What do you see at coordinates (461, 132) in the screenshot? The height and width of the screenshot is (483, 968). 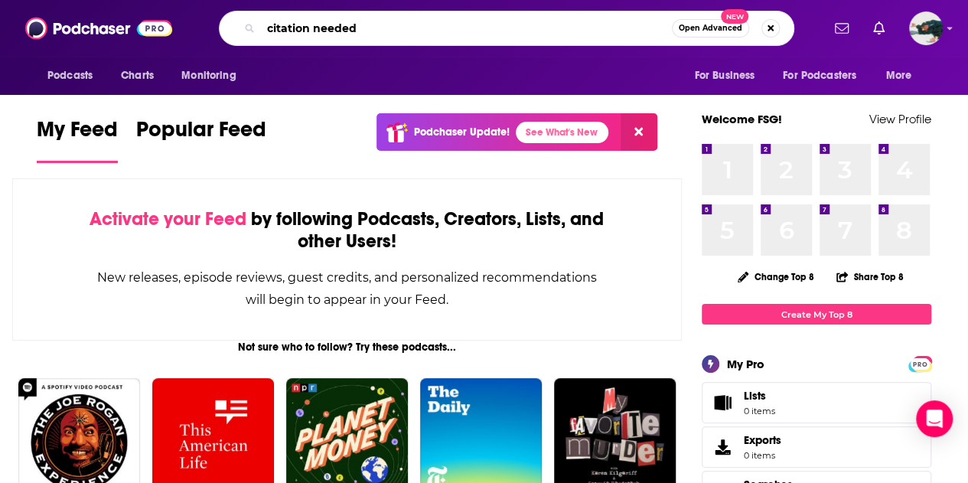 I see `p: Podchaser Update!` at bounding box center [461, 132].